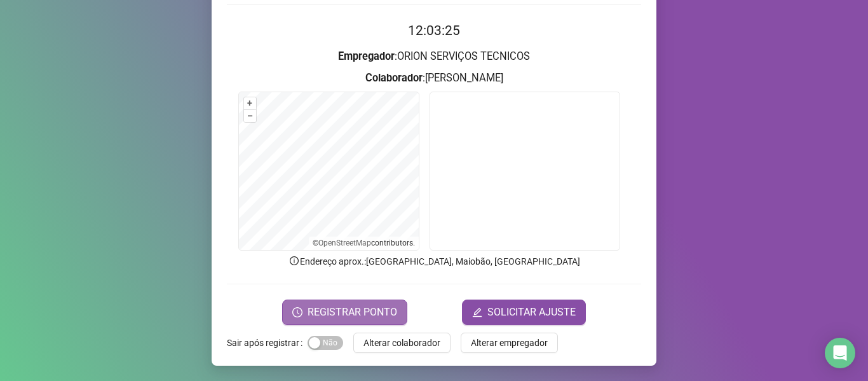 The height and width of the screenshot is (381, 868). What do you see at coordinates (434, 30) in the screenshot?
I see `time: 12:03:25` at bounding box center [434, 30].